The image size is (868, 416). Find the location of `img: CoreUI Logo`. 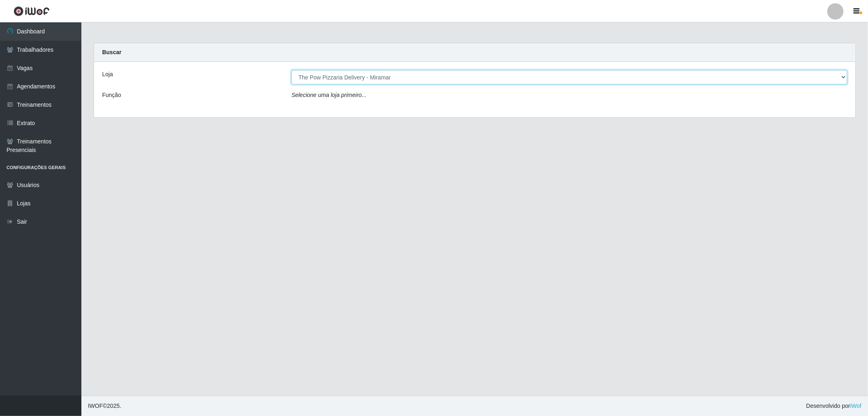

img: CoreUI Logo is located at coordinates (31, 11).